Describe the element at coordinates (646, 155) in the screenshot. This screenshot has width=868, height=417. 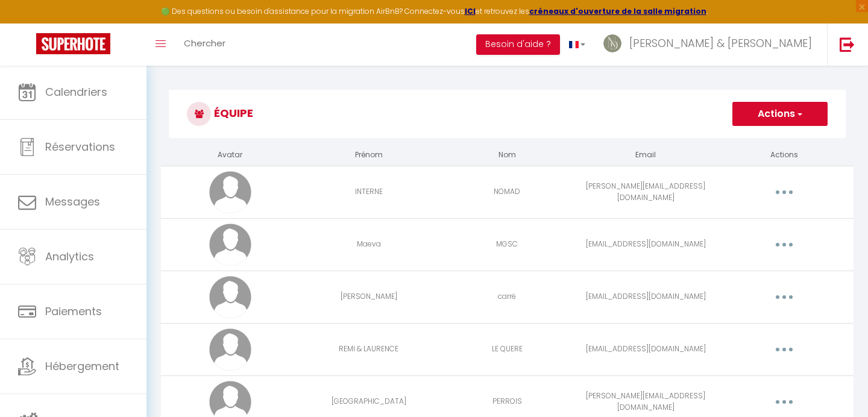
I see `th: Email` at that location.